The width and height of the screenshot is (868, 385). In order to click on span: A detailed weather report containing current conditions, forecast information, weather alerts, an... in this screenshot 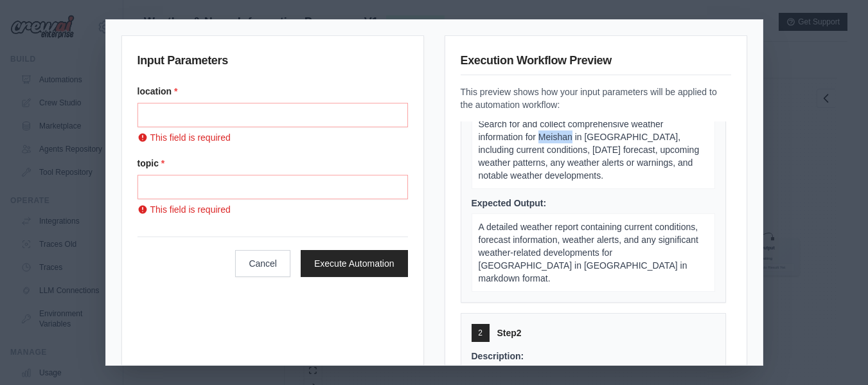, I will do `click(588, 253)`.